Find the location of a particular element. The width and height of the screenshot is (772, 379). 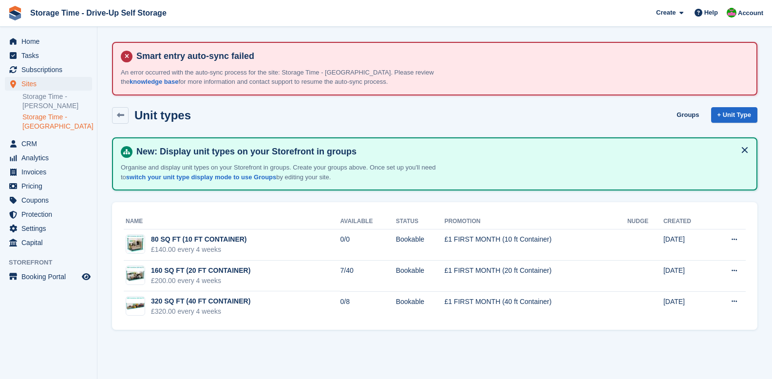

a: knowledge base is located at coordinates (154, 81).